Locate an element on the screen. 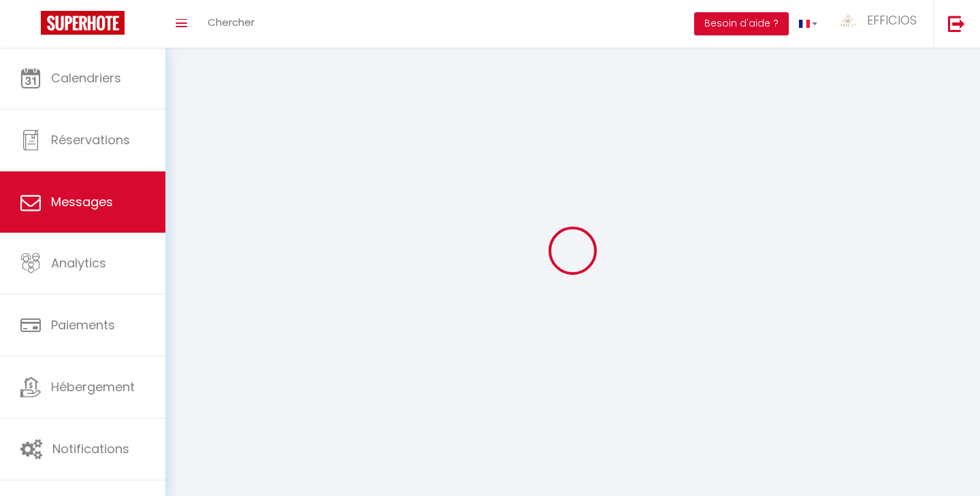  span: Messages is located at coordinates (82, 201).